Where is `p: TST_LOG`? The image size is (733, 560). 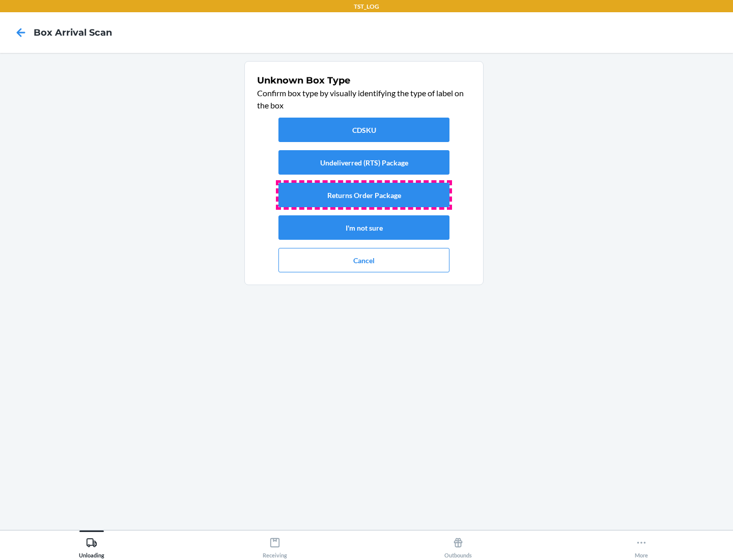 p: TST_LOG is located at coordinates (366, 6).